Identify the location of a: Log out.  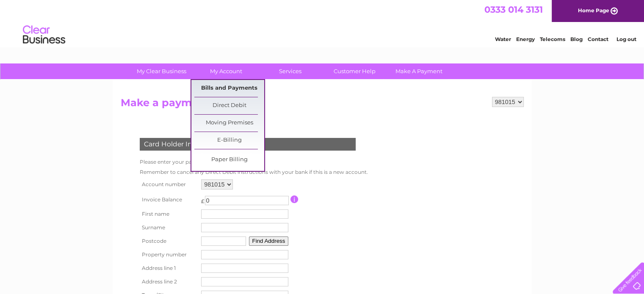
(625, 39).